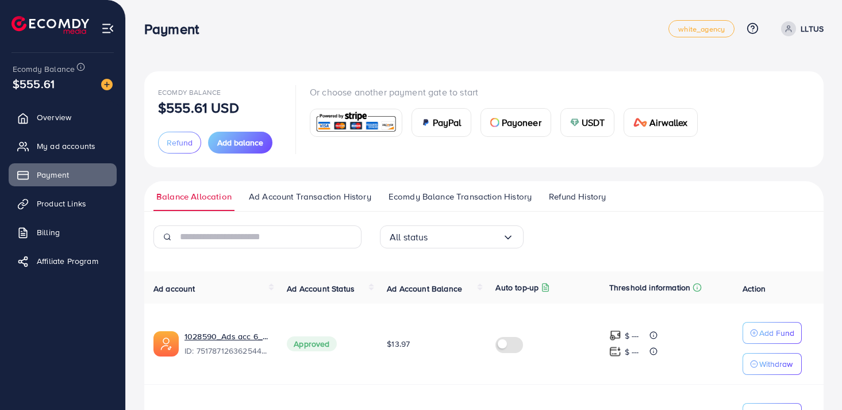 The image size is (842, 410). I want to click on p: $555.61 USD, so click(198, 107).